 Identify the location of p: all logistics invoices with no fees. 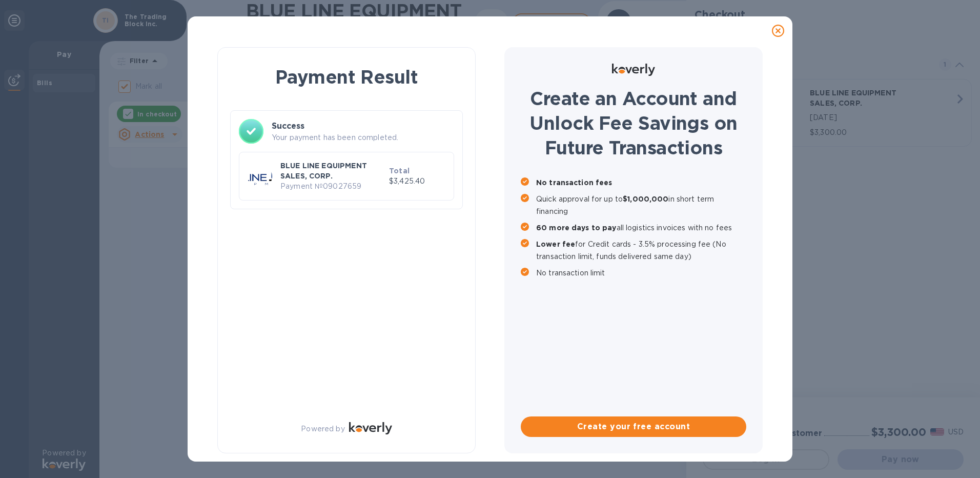
(641, 228).